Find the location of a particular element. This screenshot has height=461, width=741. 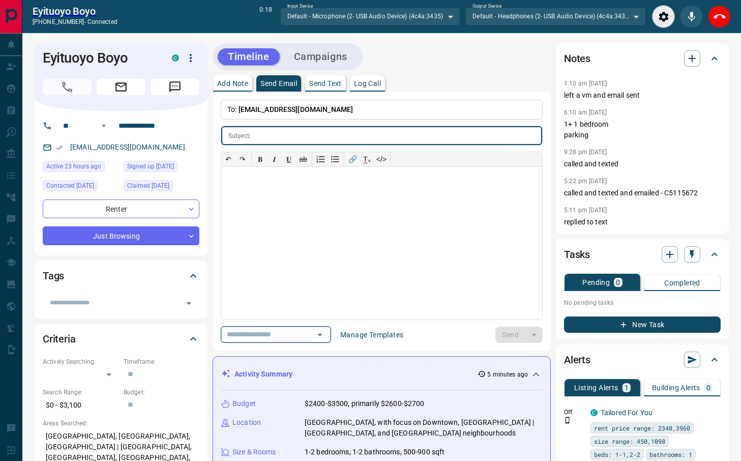

button: T̲ₓ is located at coordinates (367, 159).